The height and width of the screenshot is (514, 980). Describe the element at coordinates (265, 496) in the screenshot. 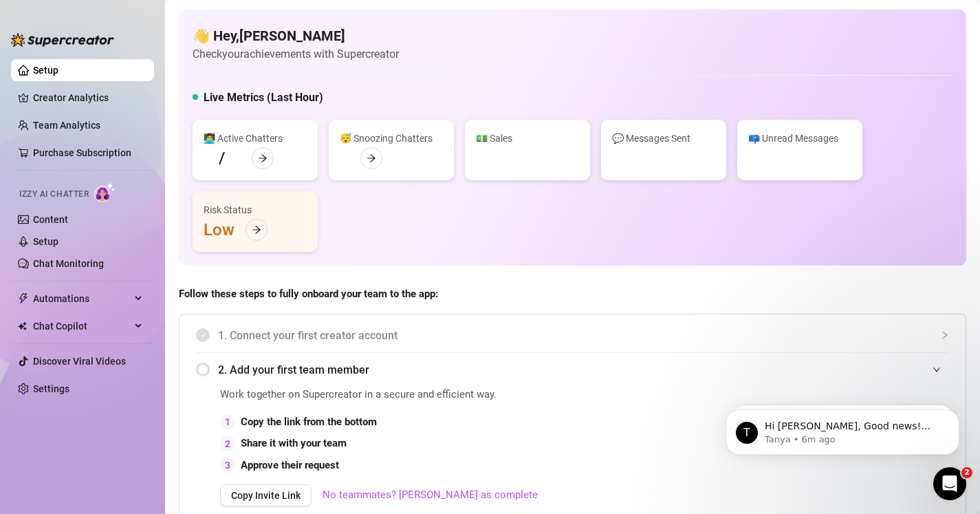

I see `button: Copy Invite Link` at that location.